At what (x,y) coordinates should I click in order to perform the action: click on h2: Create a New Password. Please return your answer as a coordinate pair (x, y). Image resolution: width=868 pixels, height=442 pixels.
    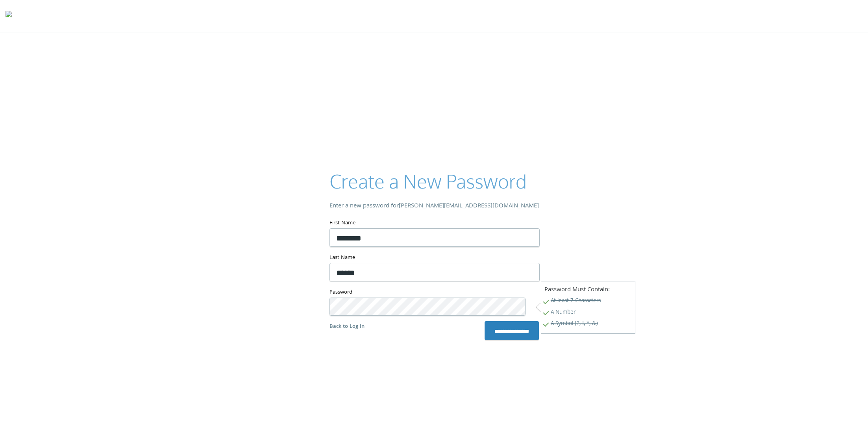
    Looking at the image, I should click on (434, 181).